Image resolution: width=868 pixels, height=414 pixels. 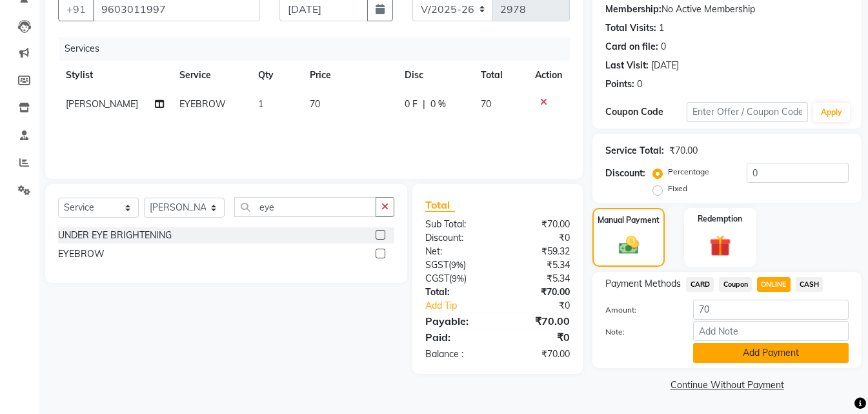 What do you see at coordinates (720, 219) in the screenshot?
I see `label: Redemption` at bounding box center [720, 219].